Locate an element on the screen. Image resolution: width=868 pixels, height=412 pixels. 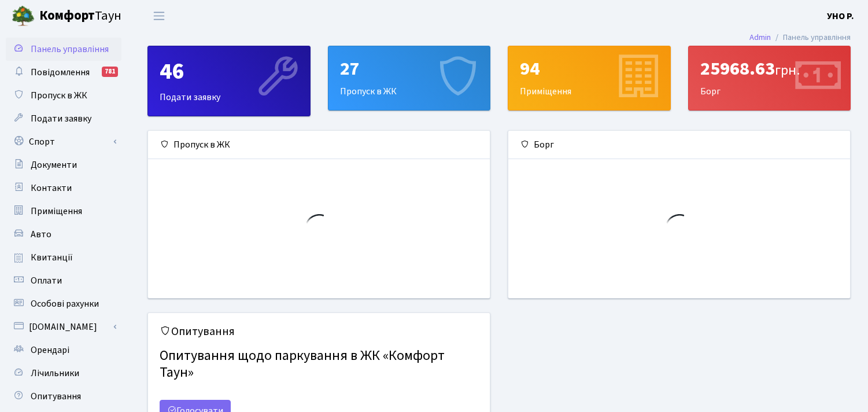
h4: Опитування щодо паркування в ЖК «Комфорт Таун» is located at coordinates (319, 365).